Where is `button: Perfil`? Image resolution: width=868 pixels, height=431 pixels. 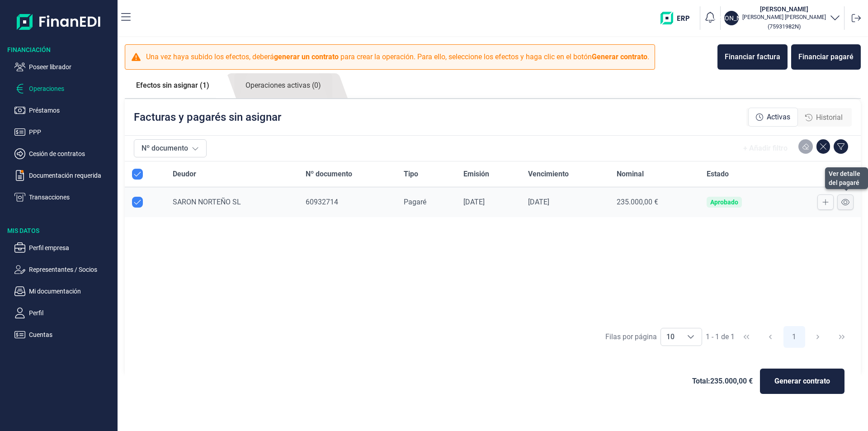 button: Perfil is located at coordinates (64, 313).